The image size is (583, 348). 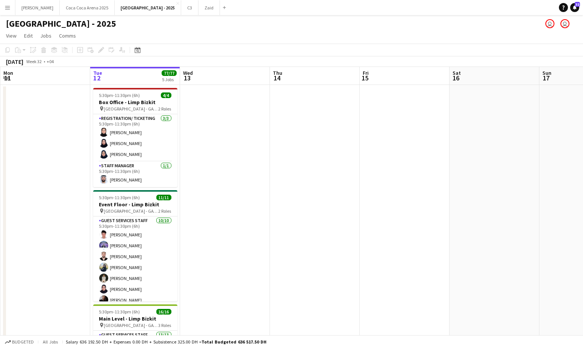 I want to click on span: 77/77, so click(x=169, y=73).